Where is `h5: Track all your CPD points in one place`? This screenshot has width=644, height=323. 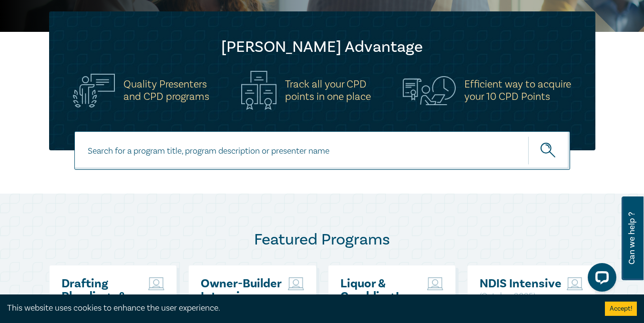 h5: Track all your CPD points in one place is located at coordinates (328, 91).